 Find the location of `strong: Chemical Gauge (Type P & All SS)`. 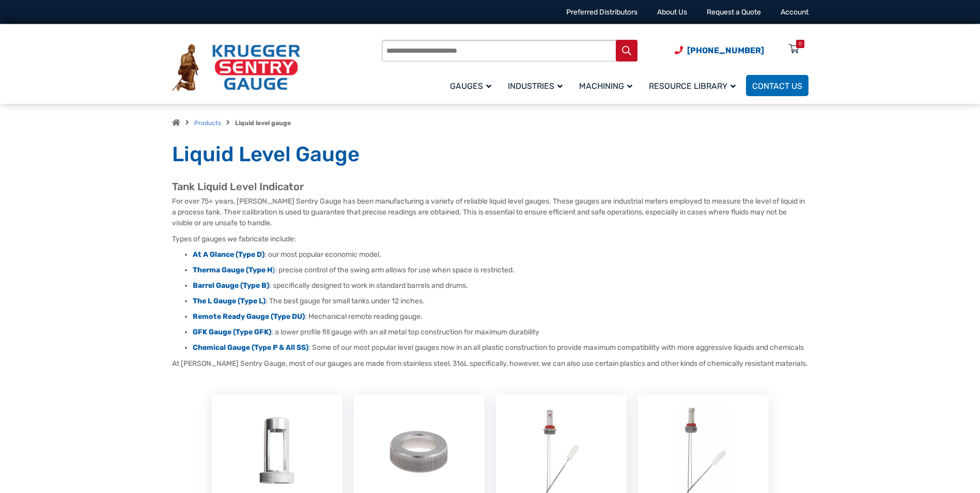

strong: Chemical Gauge (Type P & All SS) is located at coordinates (251, 347).